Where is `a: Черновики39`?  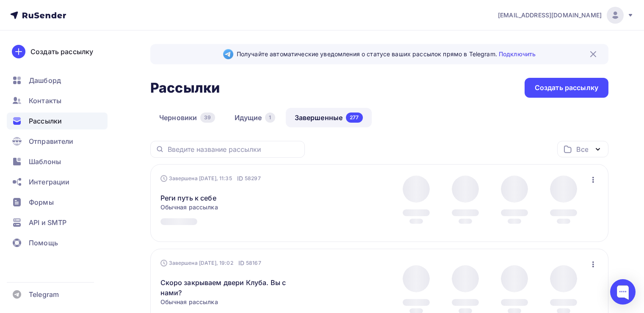 a: Черновики39 is located at coordinates (187, 118).